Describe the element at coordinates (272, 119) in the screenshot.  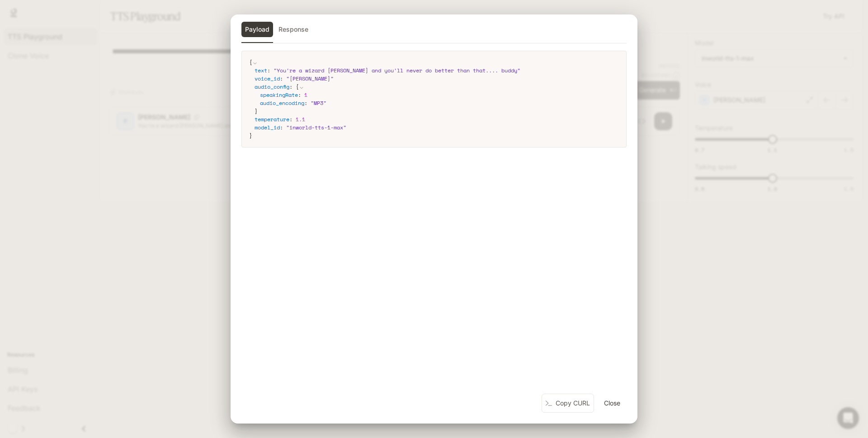
I see `span: temperature` at that location.